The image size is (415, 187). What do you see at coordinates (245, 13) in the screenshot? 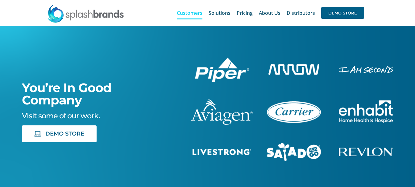
I see `a: Pricing` at bounding box center [245, 13].